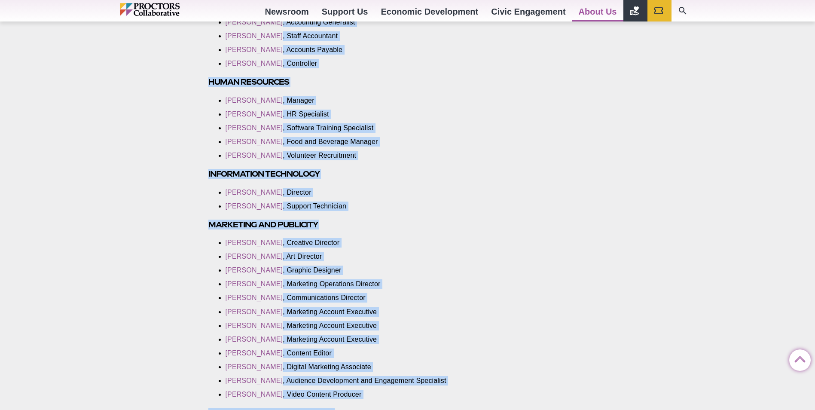 The width and height of the screenshot is (815, 410). I want to click on li: , Manager, so click(337, 101).